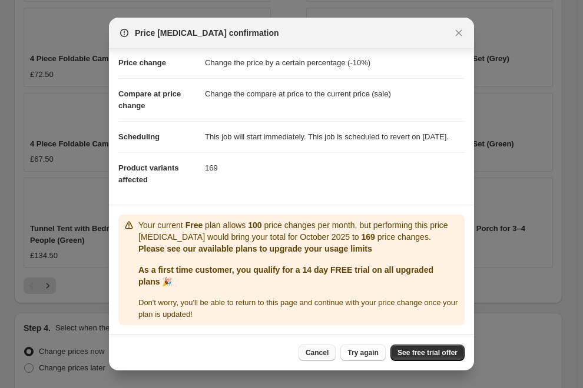  Describe the element at coordinates (317, 353) in the screenshot. I see `span: Cancel` at that location.